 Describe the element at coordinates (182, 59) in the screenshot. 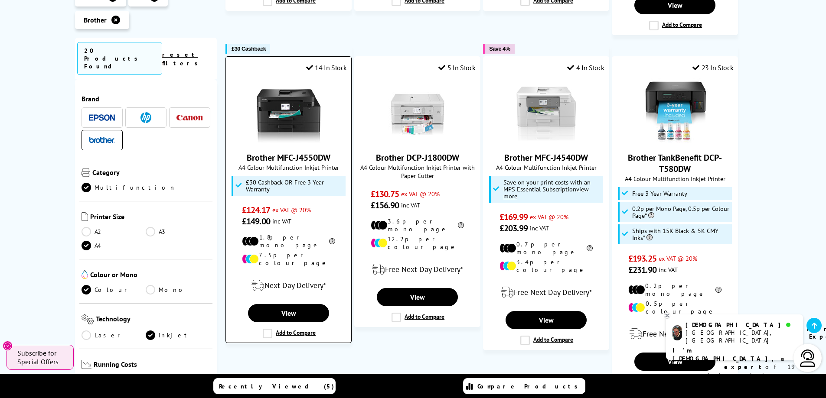

I see `a: reset filters` at that location.